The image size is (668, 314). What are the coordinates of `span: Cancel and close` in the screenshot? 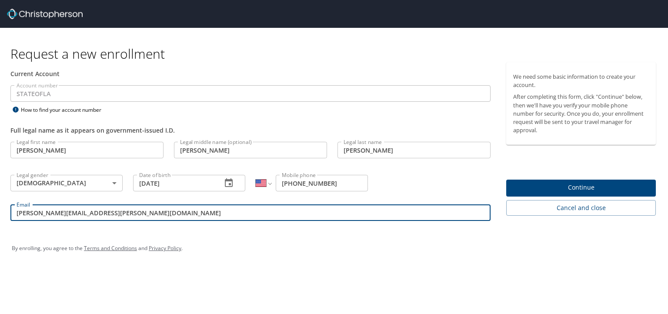 It's located at (581, 208).